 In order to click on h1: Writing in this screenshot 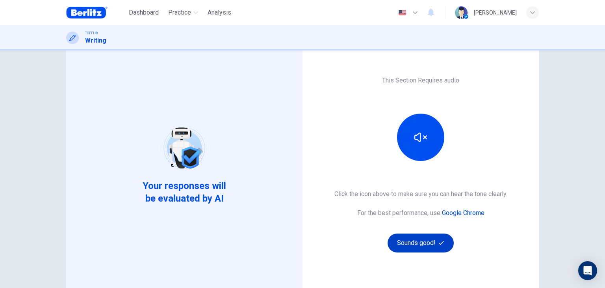, I will do `click(96, 41)`.